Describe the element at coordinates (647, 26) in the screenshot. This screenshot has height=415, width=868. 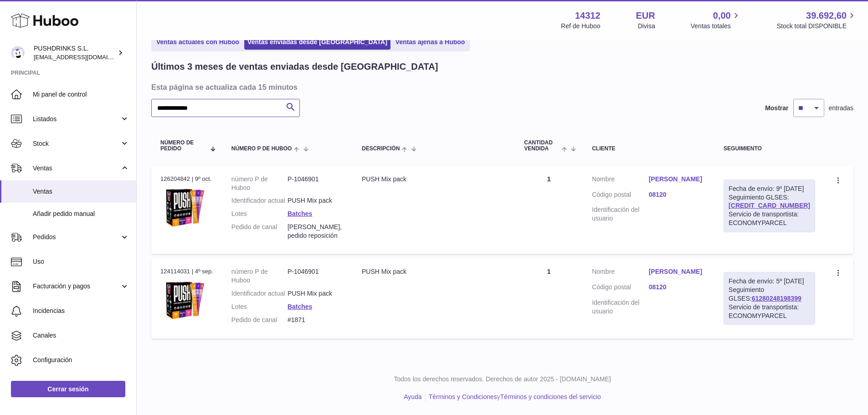
I see `div: Divisa` at that location.